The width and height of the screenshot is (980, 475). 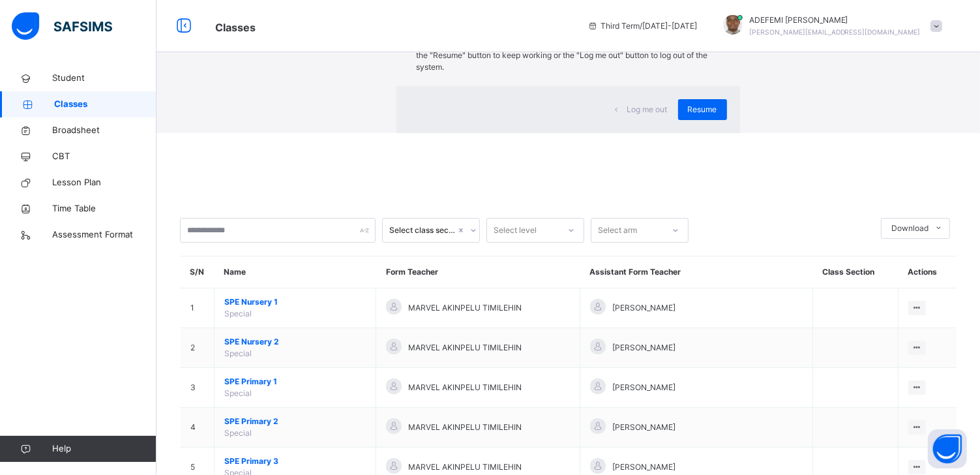 I want to click on div: Select level, so click(x=516, y=230).